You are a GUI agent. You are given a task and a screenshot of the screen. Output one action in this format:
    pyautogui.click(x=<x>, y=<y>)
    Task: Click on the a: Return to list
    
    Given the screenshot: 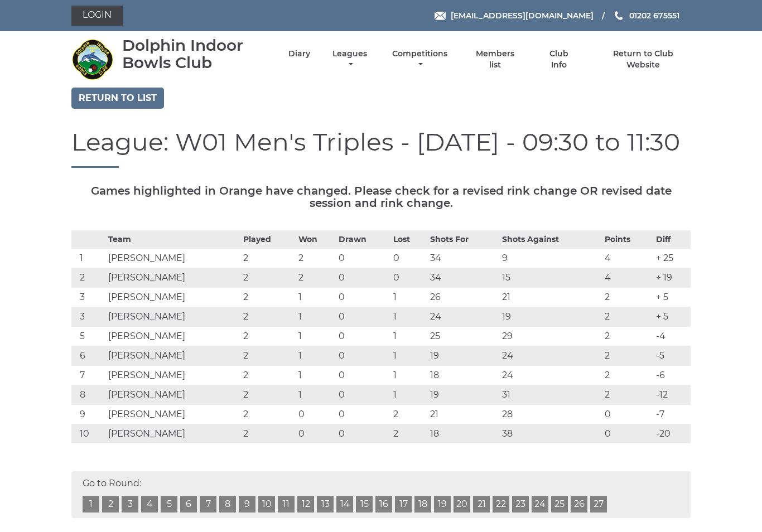 What is the action you would take?
    pyautogui.click(x=118, y=98)
    